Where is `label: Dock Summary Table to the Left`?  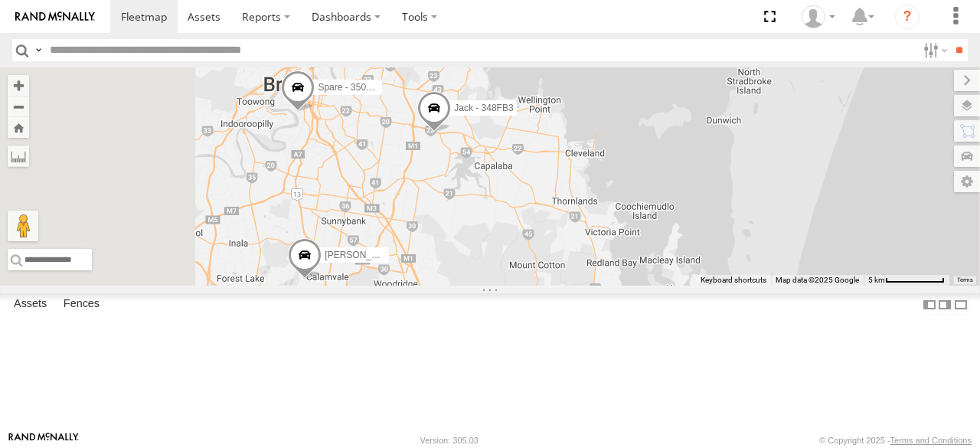 label: Dock Summary Table to the Left is located at coordinates (930, 304).